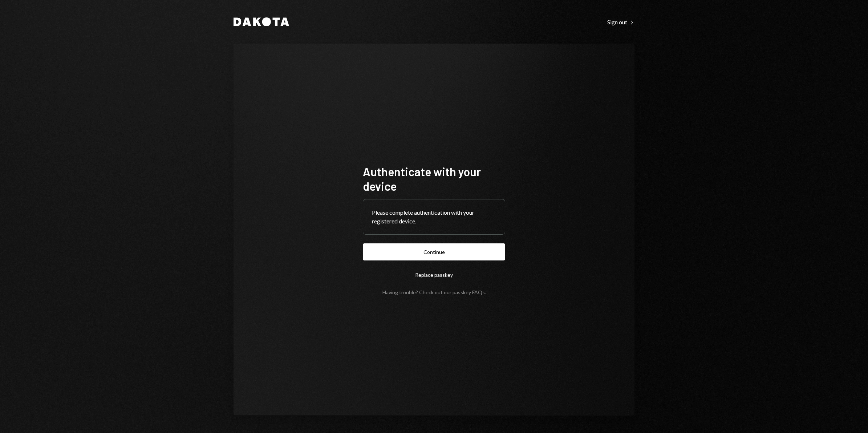  Describe the element at coordinates (434, 274) in the screenshot. I see `button: Replace passkey` at that location.